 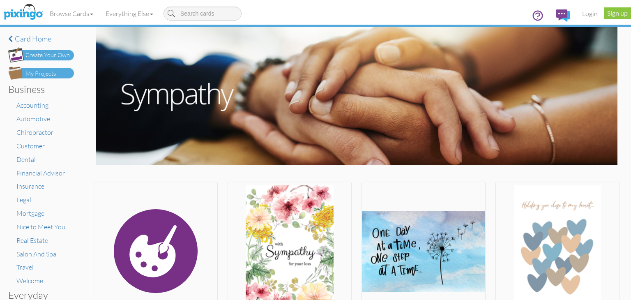 I want to click on a: Sign up, so click(x=618, y=13).